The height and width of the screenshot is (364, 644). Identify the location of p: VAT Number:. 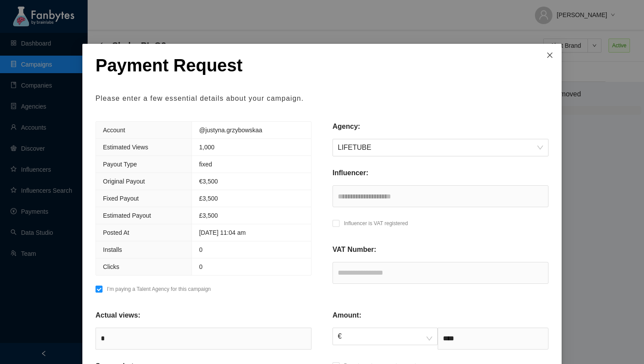
(354, 250).